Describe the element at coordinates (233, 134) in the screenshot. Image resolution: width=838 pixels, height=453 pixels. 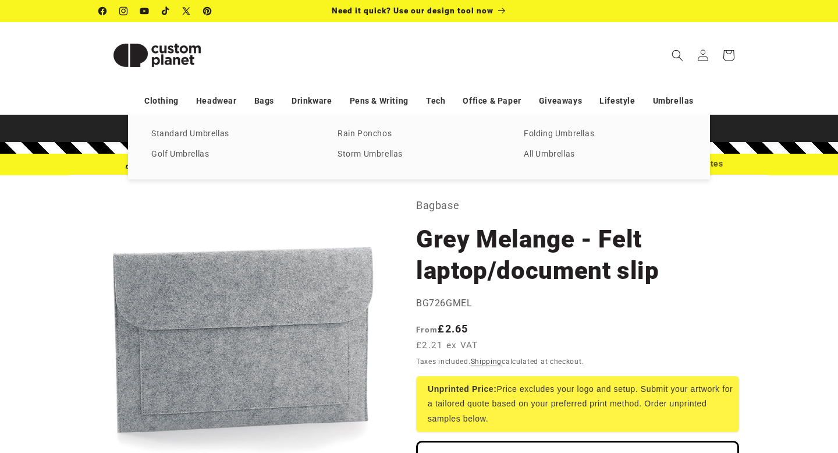
I see `a: Standard Umbrellas` at that location.